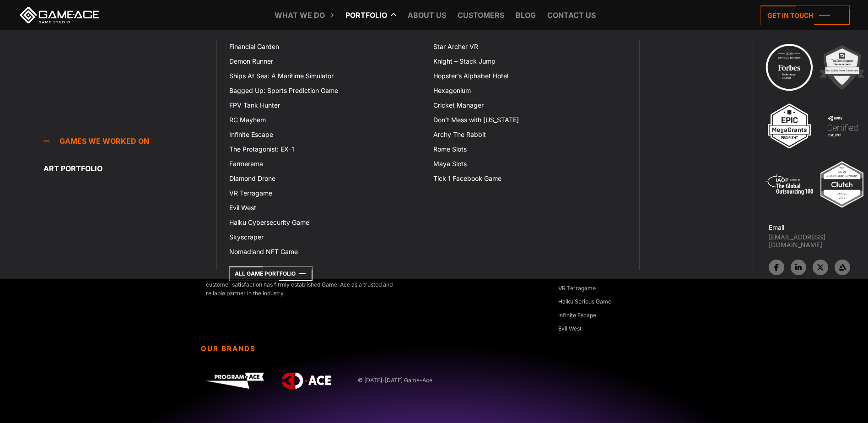 The image size is (868, 423). Describe the element at coordinates (326, 237) in the screenshot. I see `a: Skyscraper` at that location.